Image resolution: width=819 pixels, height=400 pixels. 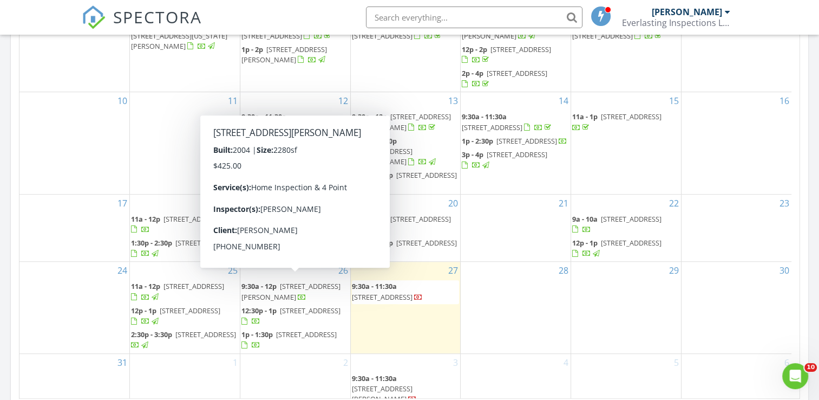 What do you see at coordinates (233, 270) in the screenshot?
I see `a: Go to August 25, 2025` at bounding box center [233, 270].